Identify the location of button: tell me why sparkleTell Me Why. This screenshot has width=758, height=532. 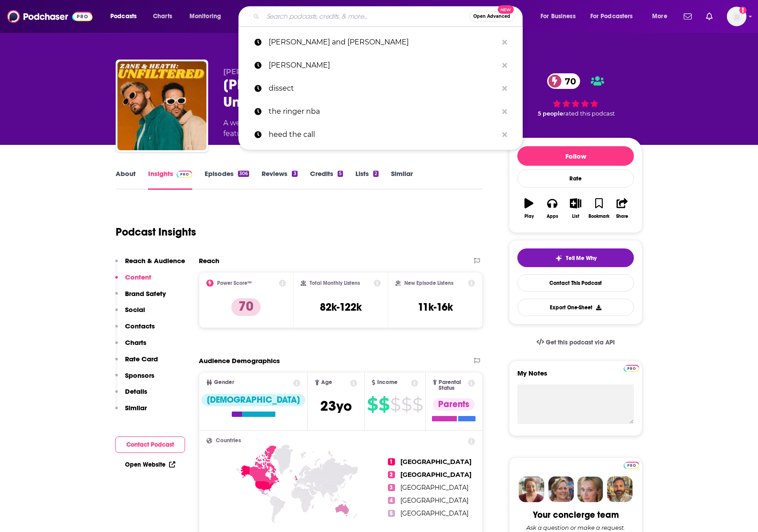
(576, 258).